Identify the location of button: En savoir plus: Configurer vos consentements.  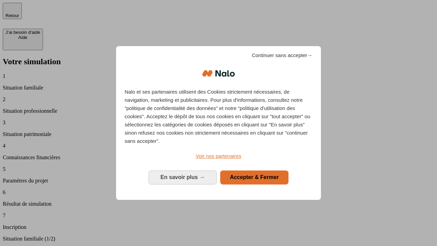
(183, 177).